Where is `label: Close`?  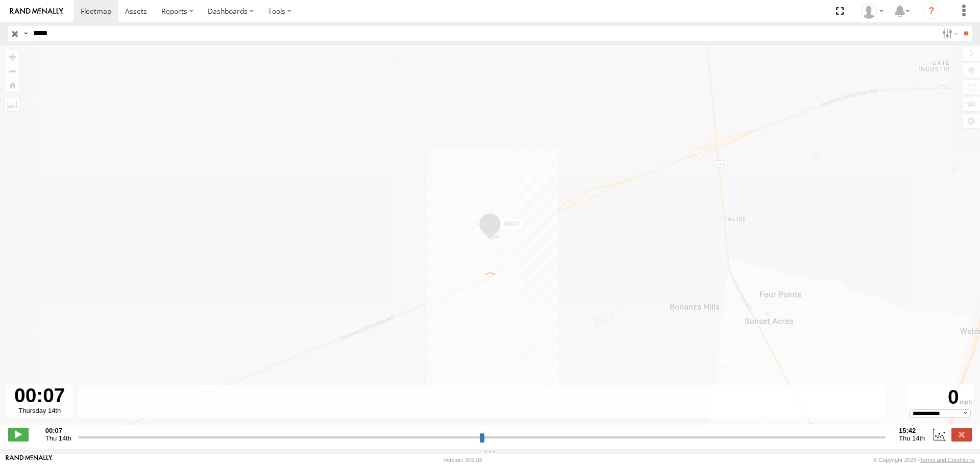 label: Close is located at coordinates (961, 434).